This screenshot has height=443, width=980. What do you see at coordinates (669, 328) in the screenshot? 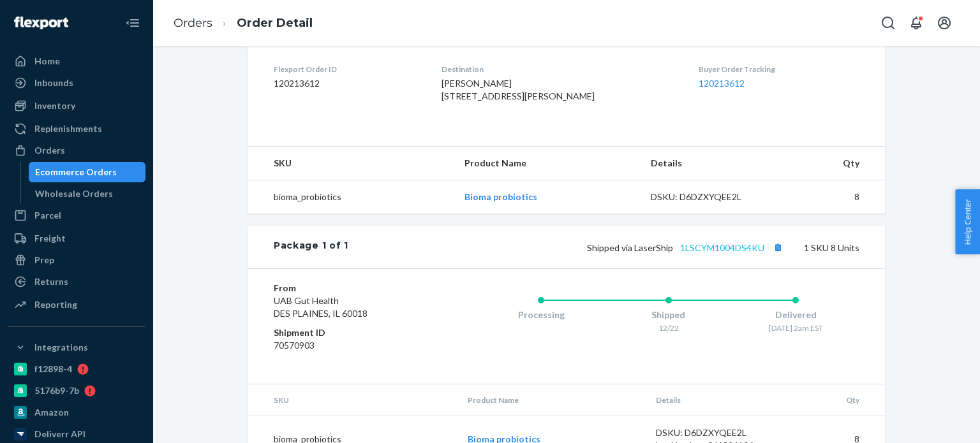
I see `div: 12/22` at bounding box center [669, 328].